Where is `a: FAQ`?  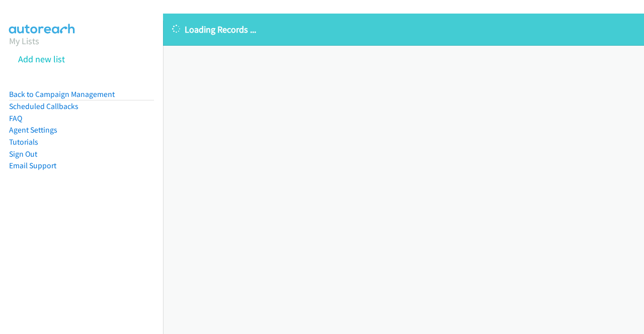 a: FAQ is located at coordinates (16, 118).